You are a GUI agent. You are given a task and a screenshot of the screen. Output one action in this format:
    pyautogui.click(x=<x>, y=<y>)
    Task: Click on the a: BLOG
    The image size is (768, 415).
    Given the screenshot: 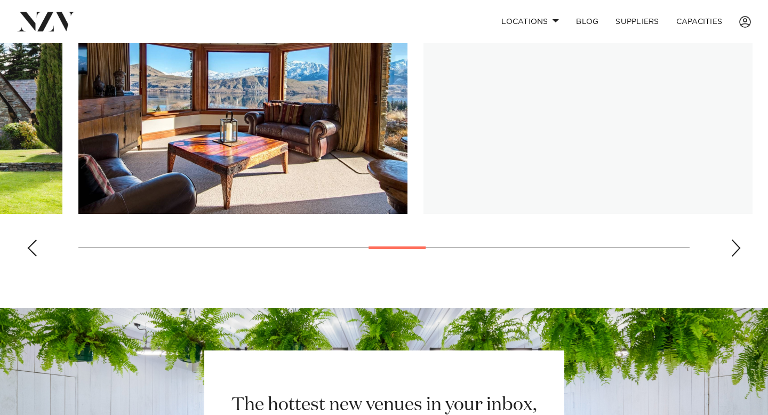 What is the action you would take?
    pyautogui.click(x=588, y=21)
    